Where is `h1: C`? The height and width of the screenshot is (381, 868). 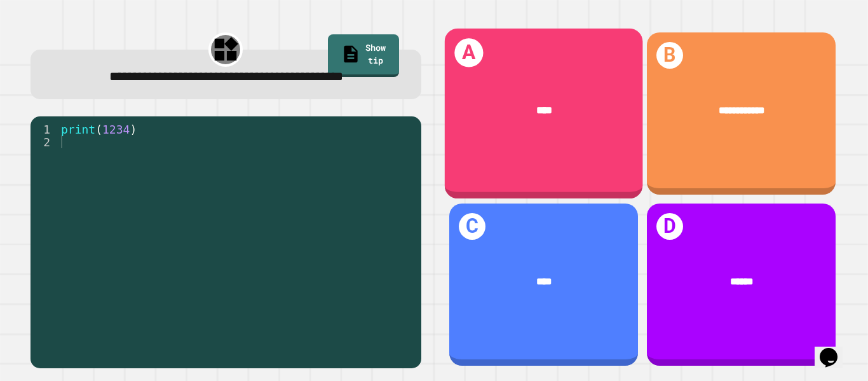
h1: C is located at coordinates (472, 227).